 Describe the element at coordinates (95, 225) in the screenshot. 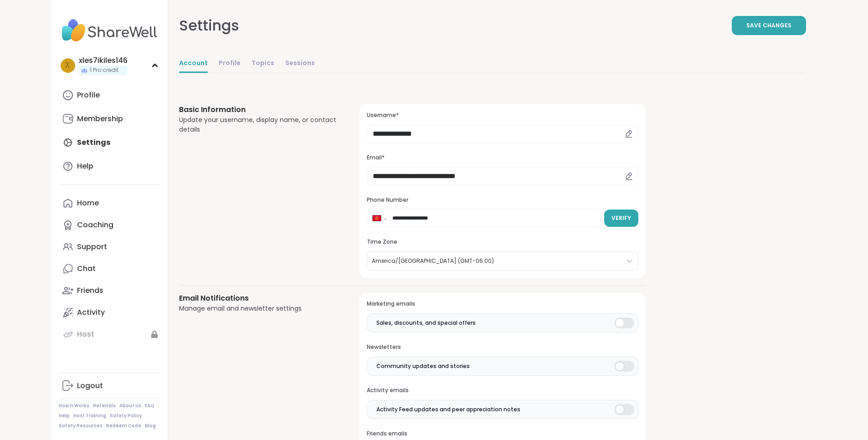

I see `div: Coaching` at that location.